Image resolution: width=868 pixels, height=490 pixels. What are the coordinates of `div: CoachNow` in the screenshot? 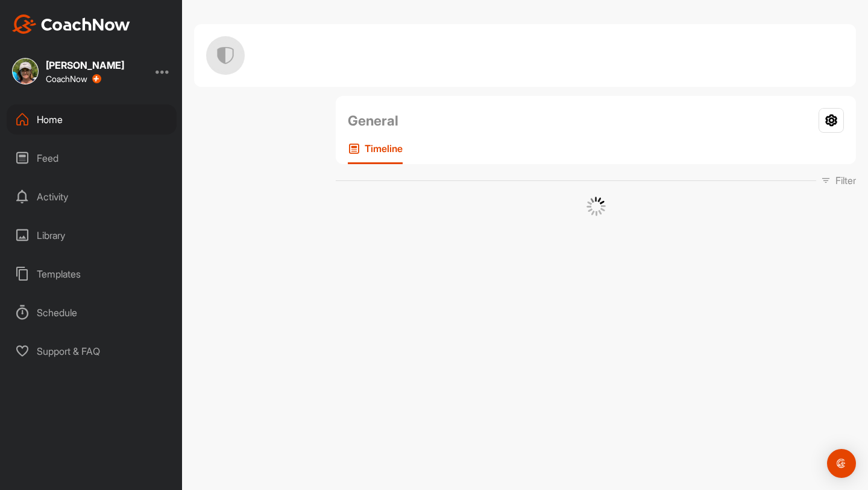 It's located at (74, 79).